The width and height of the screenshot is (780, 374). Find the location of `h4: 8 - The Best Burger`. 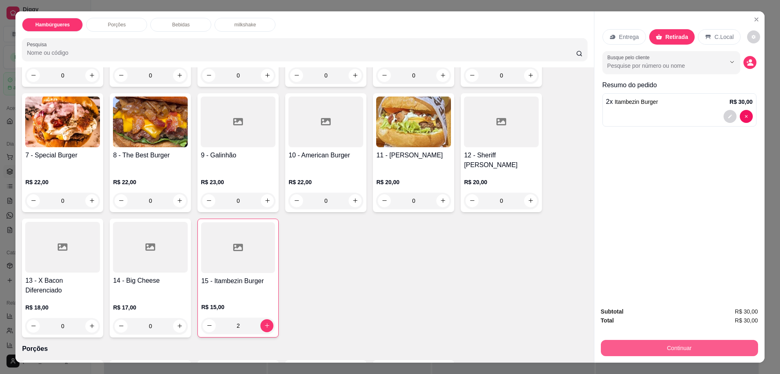

h4: 8 - The Best Burger is located at coordinates (150, 156).